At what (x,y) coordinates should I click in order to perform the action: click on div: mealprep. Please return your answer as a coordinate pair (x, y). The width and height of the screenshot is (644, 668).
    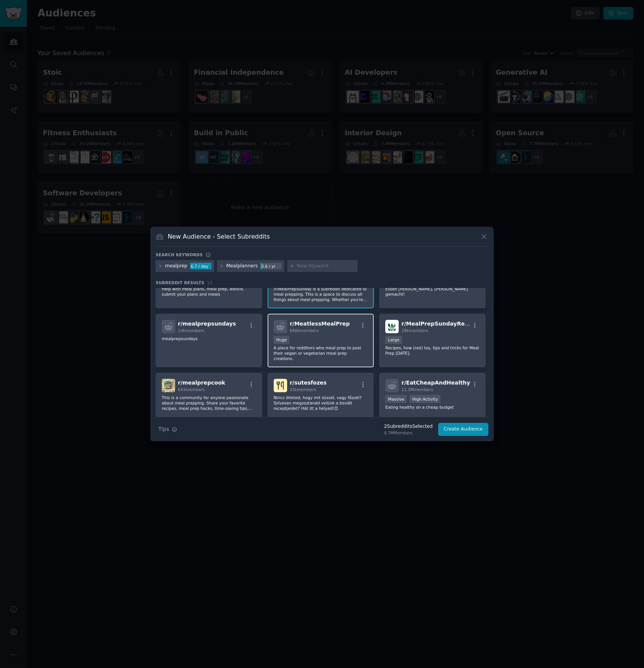
    Looking at the image, I should click on (177, 266).